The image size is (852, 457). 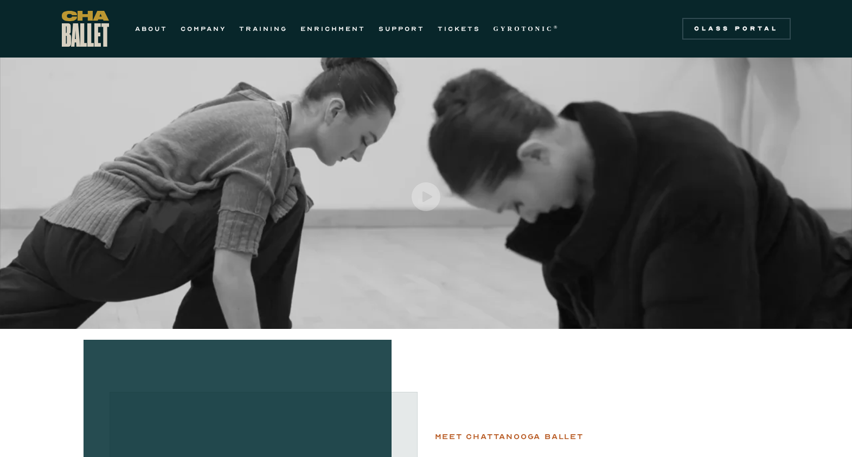 What do you see at coordinates (527, 29) in the screenshot?
I see `a: GYROTONIC®` at bounding box center [527, 29].